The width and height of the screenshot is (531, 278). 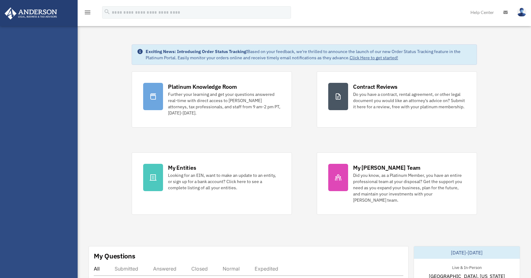 I want to click on div: Normal, so click(x=231, y=269).